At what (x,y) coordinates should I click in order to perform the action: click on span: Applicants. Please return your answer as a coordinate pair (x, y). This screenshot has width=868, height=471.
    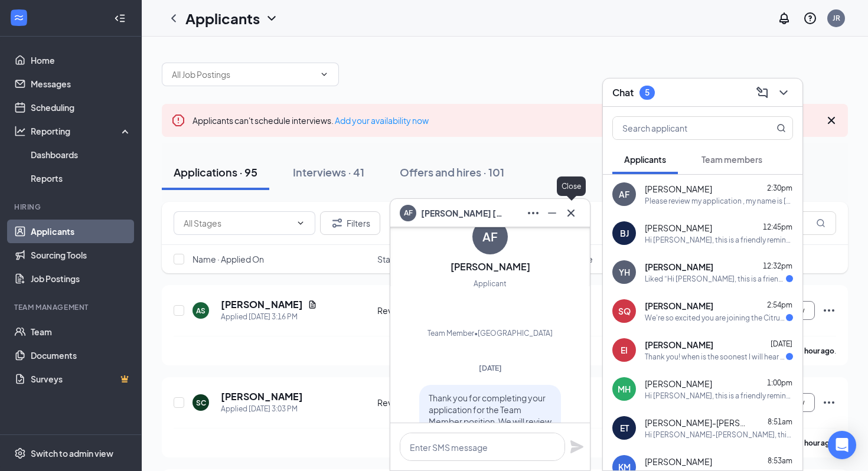
    Looking at the image, I should click on (645, 159).